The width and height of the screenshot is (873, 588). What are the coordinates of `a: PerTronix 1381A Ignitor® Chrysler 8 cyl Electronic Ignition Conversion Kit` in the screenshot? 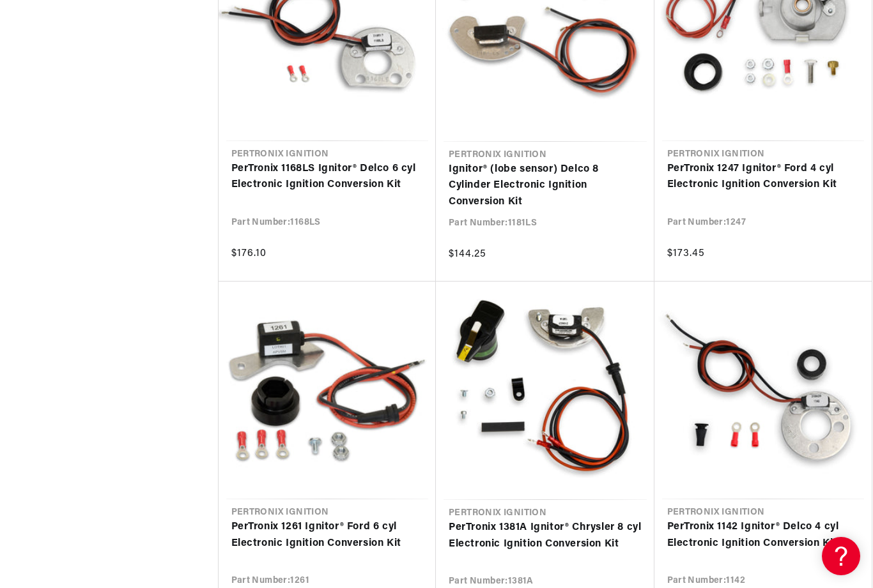 It's located at (545, 535).